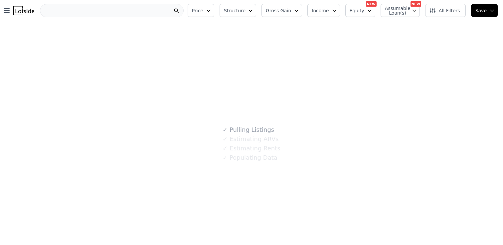 The height and width of the screenshot is (245, 503). Describe the element at coordinates (360, 10) in the screenshot. I see `button: Equity` at that location.